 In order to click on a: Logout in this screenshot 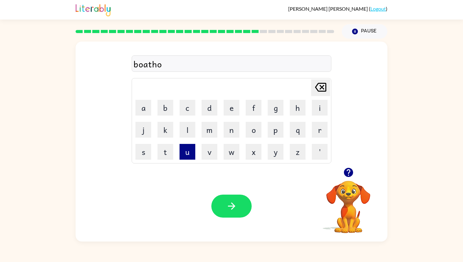, I will do `click(378, 8)`.